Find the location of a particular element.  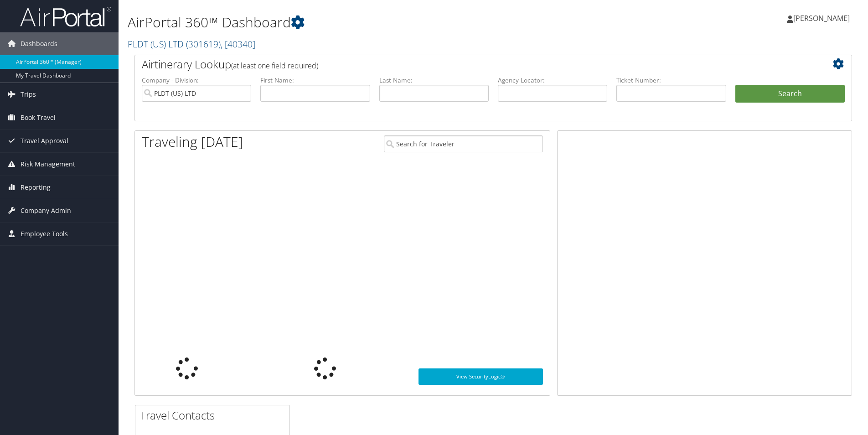

h1: AirPortal 360™ Dashboard is located at coordinates (371, 22).